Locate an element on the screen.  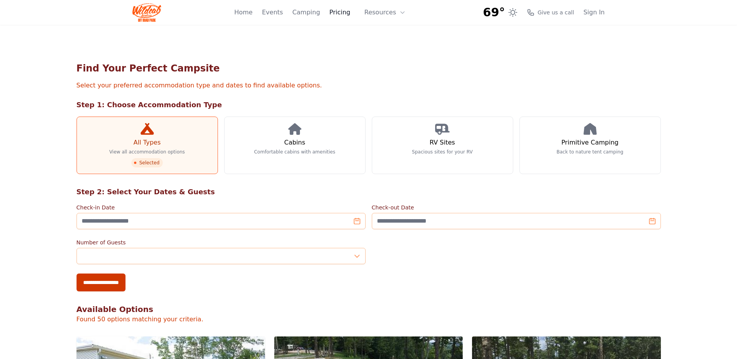
button: Resources is located at coordinates (385, 12).